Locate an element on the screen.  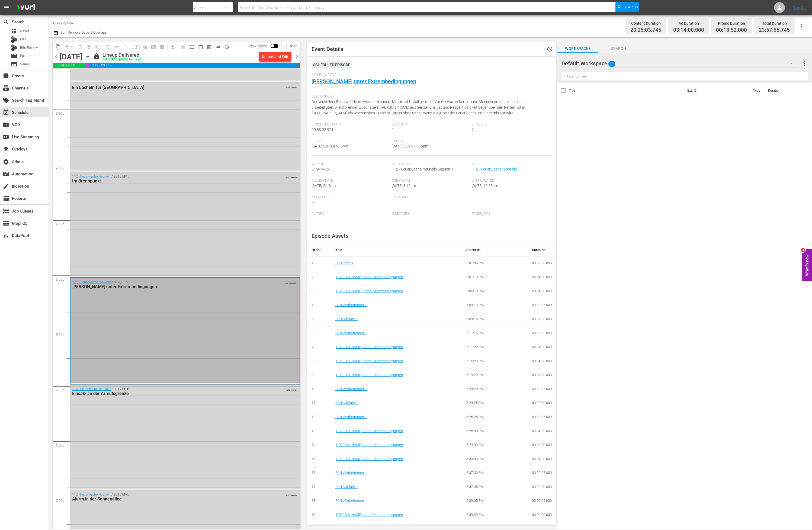
span: VOD is located at coordinates (6, 125).